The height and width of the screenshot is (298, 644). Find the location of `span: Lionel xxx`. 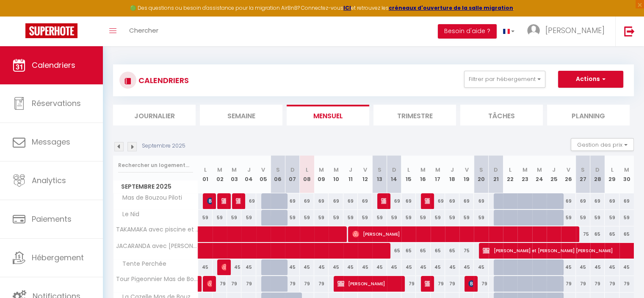

span: Lionel xxx is located at coordinates (383, 201).